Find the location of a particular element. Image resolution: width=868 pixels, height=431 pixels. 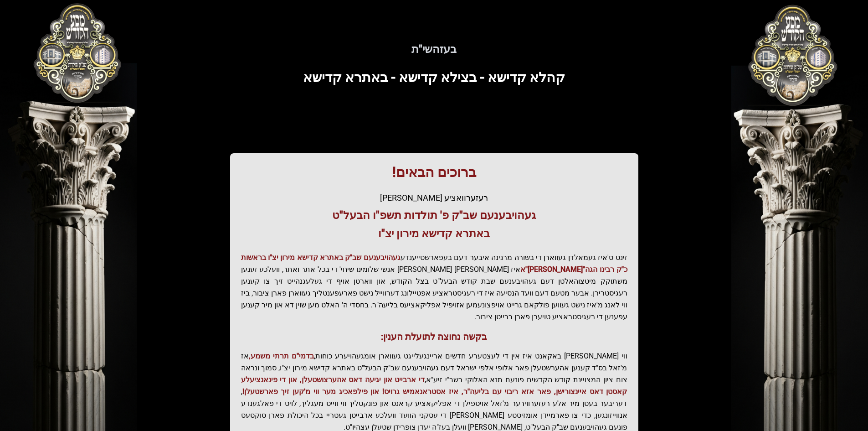

span: בדמי"ם תרתי משמע, is located at coordinates (281, 355).